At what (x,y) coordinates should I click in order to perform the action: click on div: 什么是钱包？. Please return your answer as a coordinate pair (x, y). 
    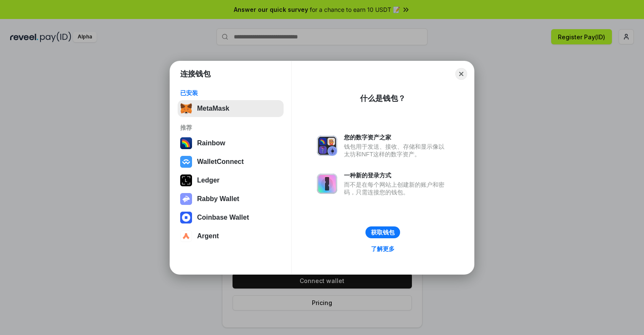
    Looking at the image, I should click on (383, 99).